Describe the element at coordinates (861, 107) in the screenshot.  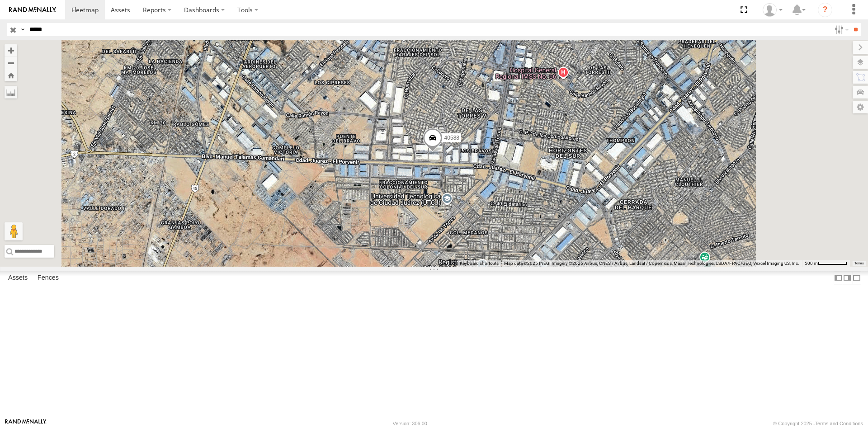
I see `label: Map Settings` at that location.